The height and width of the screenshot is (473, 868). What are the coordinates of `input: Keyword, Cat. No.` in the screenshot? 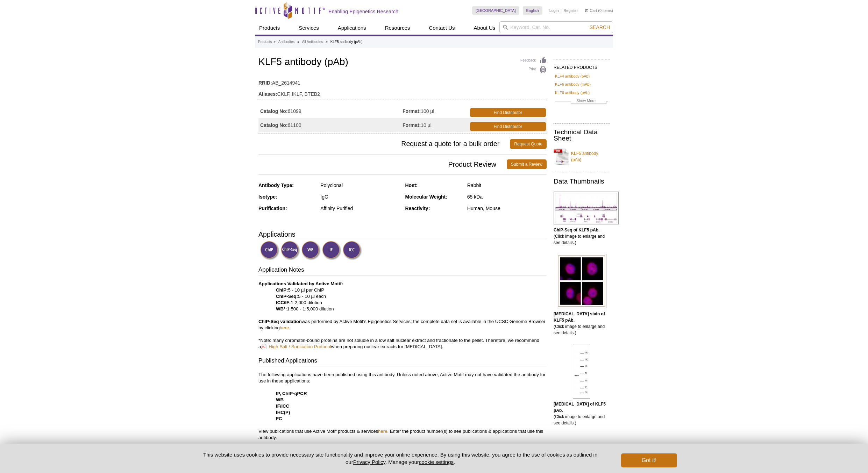 It's located at (556, 27).